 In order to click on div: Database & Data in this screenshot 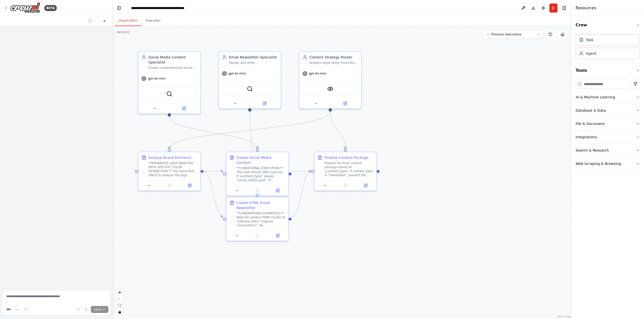, I will do `click(590, 111)`.